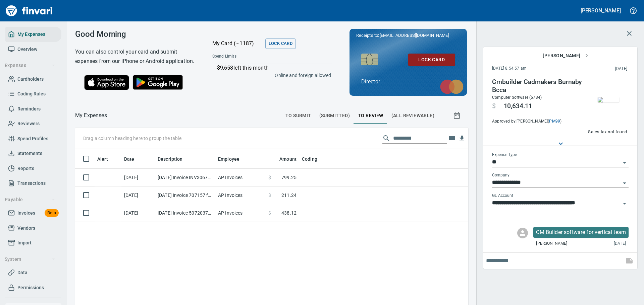 Image resolution: width=644 pixels, height=305 pixels. I want to click on a: Data, so click(34, 273).